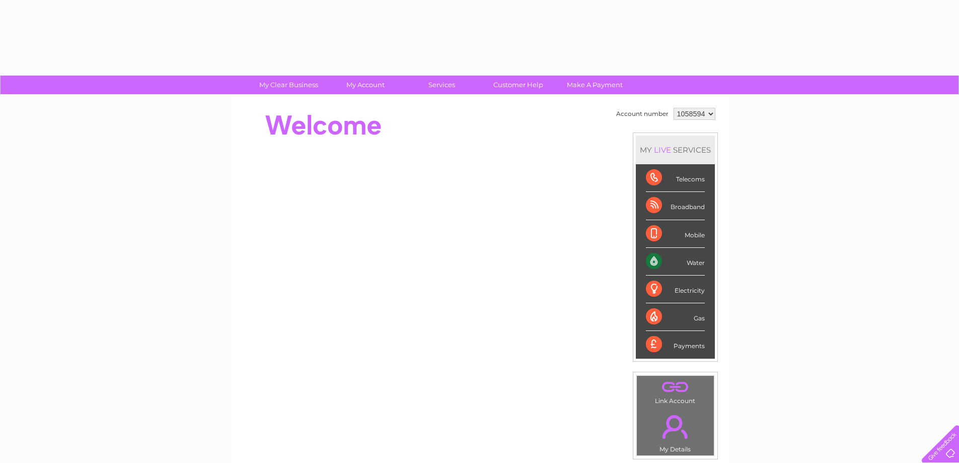 Image resolution: width=959 pixels, height=463 pixels. What do you see at coordinates (675, 391) in the screenshot?
I see `td: Link Account` at bounding box center [675, 391].